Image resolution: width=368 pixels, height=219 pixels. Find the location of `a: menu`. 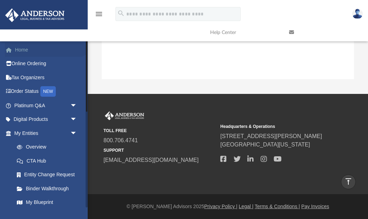

a: menu is located at coordinates (99, 16).